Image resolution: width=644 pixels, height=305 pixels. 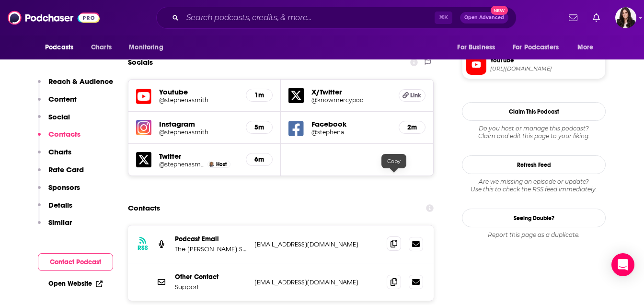 I want to click on h2: Socials, so click(x=140, y=62).